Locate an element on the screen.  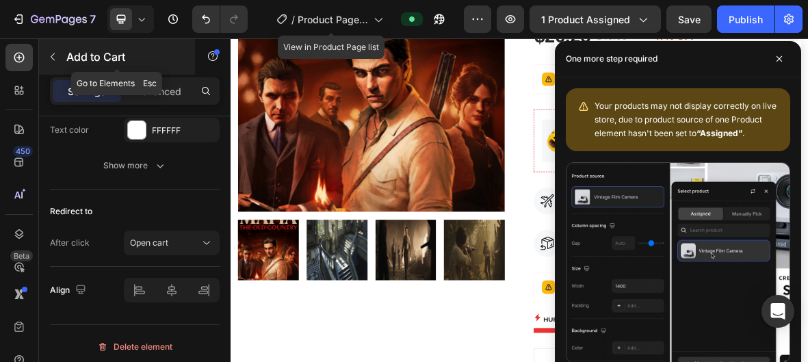
div: Undo/Redo is located at coordinates (220, 19).